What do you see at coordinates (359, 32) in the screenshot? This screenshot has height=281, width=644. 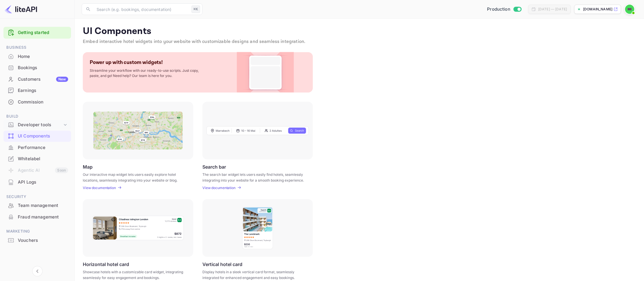 I see `p: UI Components` at bounding box center [359, 32].